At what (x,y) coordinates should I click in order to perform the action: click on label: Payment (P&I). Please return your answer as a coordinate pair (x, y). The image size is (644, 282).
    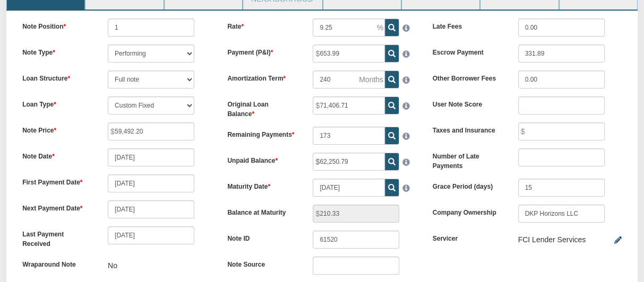
    Looking at the image, I should click on (262, 51).